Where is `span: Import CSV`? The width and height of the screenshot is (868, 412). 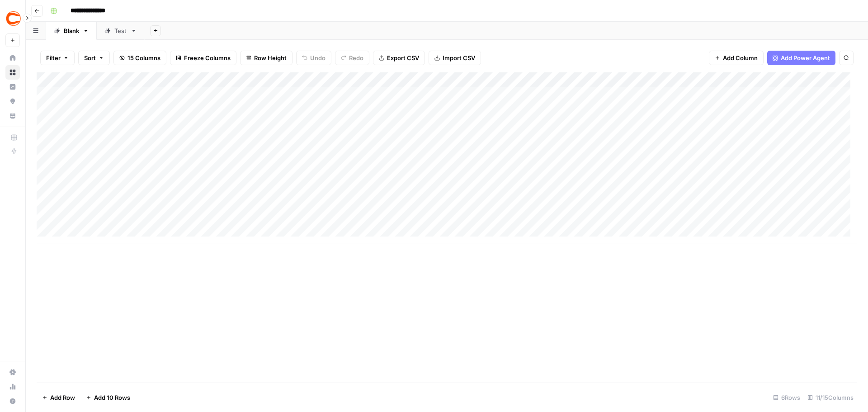 span: Import CSV is located at coordinates (459, 58).